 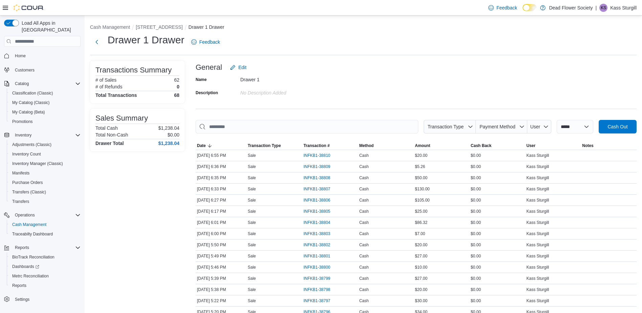 I want to click on span: INFKB1-38797, so click(x=317, y=301).